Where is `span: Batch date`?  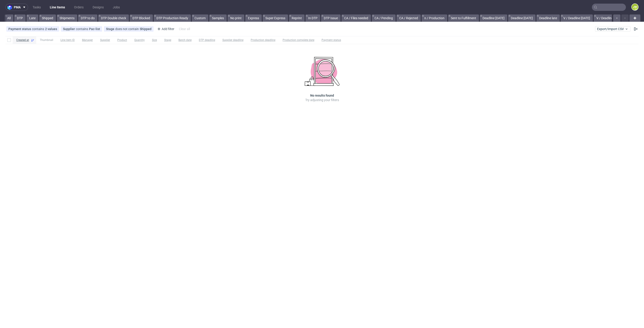 span: Batch date is located at coordinates (185, 40).